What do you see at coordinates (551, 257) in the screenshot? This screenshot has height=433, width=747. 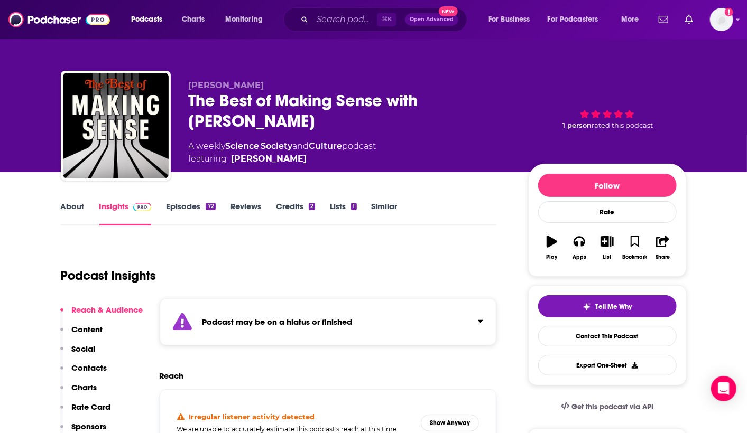 I see `div: Play` at bounding box center [551, 257].